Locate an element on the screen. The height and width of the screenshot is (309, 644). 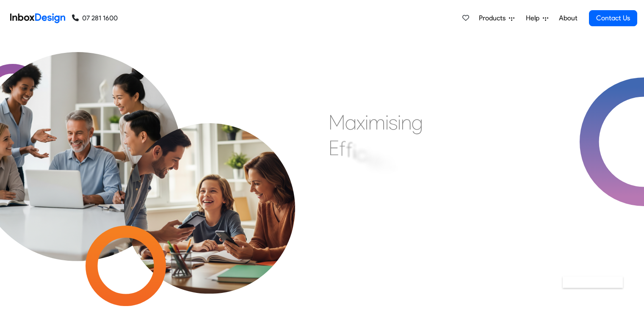
a: Contact Us is located at coordinates (613, 18).